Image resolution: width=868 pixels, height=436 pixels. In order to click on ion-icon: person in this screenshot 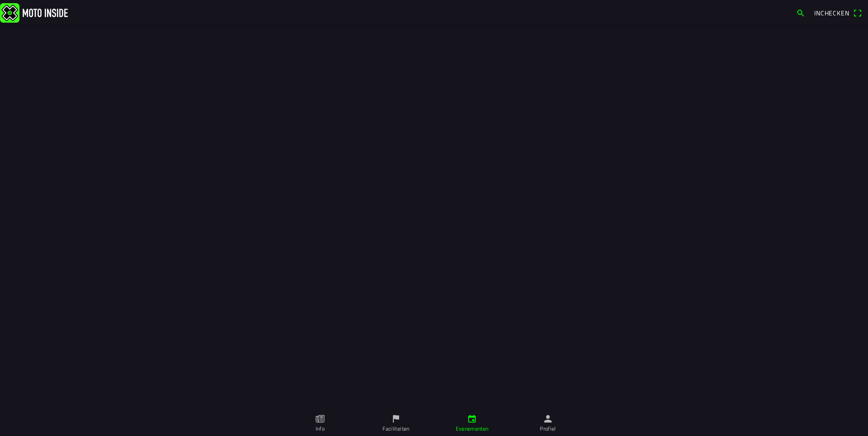, I will do `click(548, 419)`.